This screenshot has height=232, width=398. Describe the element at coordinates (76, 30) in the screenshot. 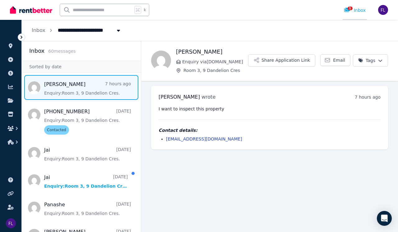

I see `nav: Breadcrumb` at that location.